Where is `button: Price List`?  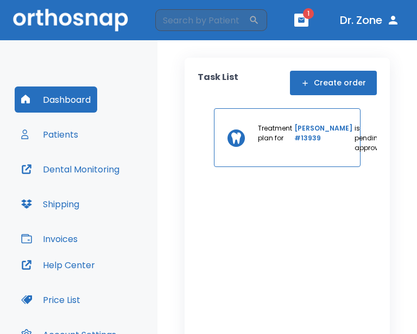
button: Price List is located at coordinates (51, 299).